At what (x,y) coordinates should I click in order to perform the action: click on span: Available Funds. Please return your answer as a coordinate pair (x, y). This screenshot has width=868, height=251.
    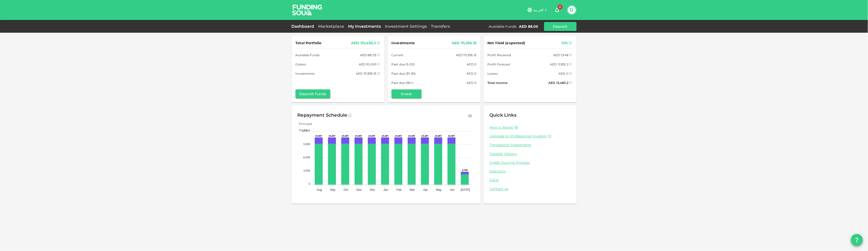
    Looking at the image, I should click on (307, 55).